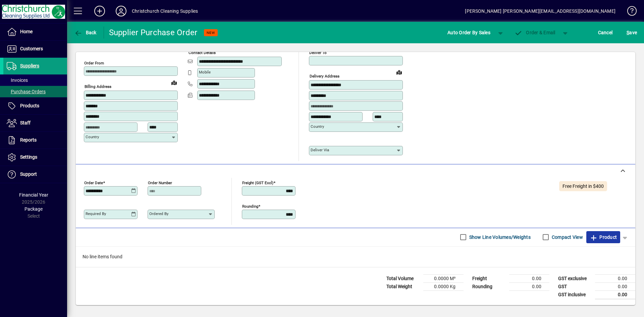  Describe the element at coordinates (17, 80) in the screenshot. I see `span: Invoices` at that location.